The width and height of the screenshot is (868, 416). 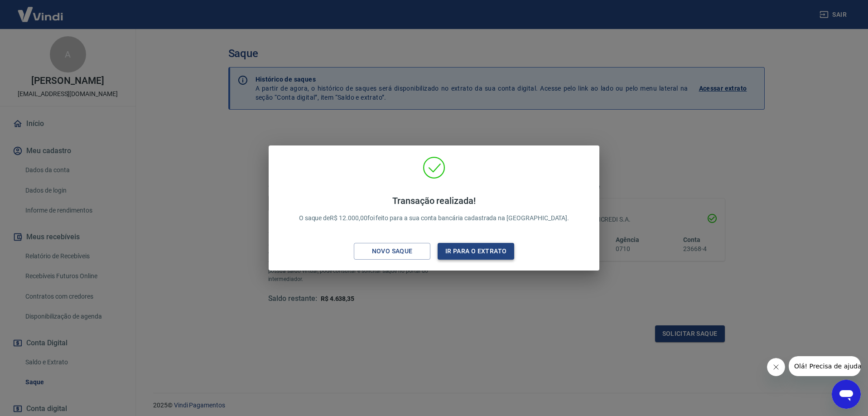 What do you see at coordinates (41, 10) in the screenshot?
I see `span: Olá! Precisa de ajuda?` at bounding box center [41, 10].